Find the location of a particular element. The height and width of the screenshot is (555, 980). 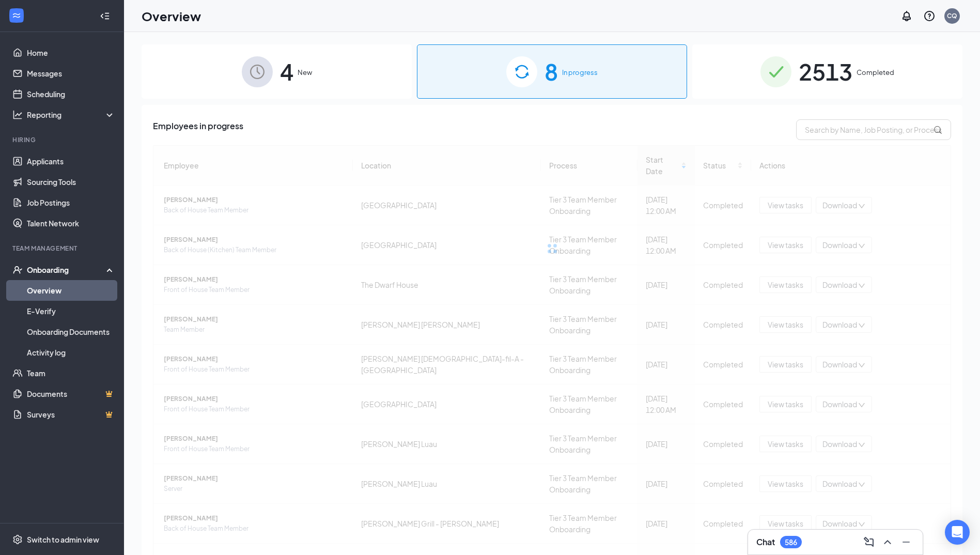

span: 8 is located at coordinates (551, 71).